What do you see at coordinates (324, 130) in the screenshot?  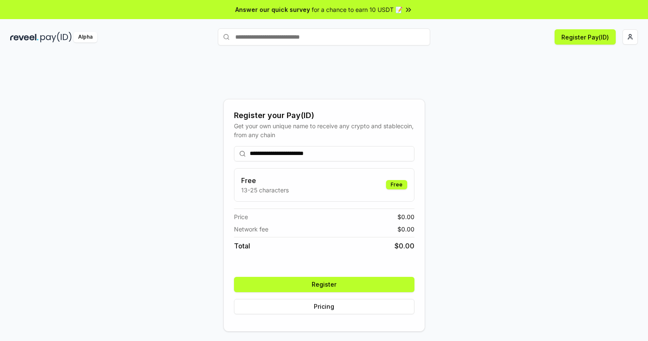 I see `div: Get your own unique name to receive any crypto and stablecoin, from any chain` at bounding box center [324, 130].